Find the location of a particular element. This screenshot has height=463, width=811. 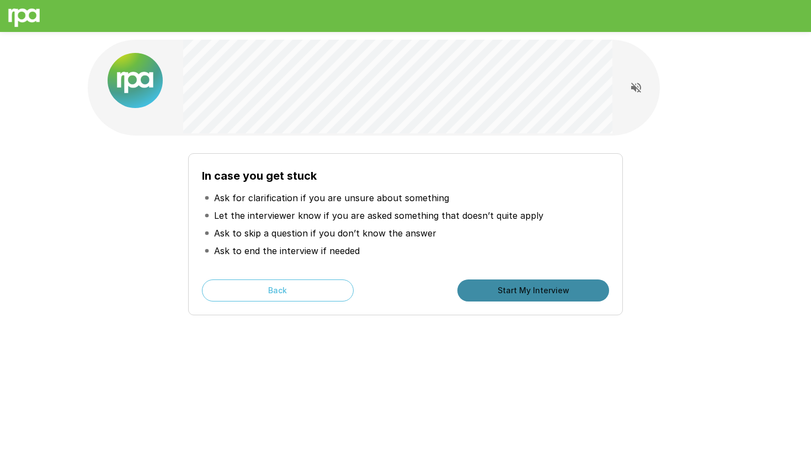

button: Read questions aloud is located at coordinates (636, 88).